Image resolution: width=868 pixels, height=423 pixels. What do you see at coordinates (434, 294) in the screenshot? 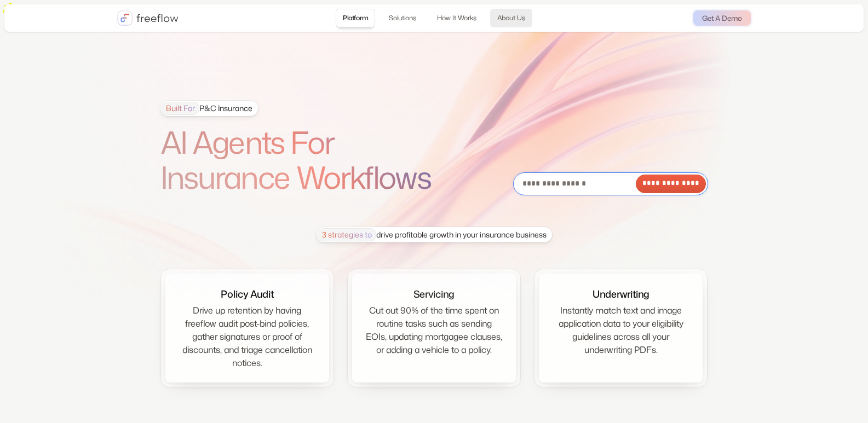
I see `div: Servicing` at bounding box center [434, 294].